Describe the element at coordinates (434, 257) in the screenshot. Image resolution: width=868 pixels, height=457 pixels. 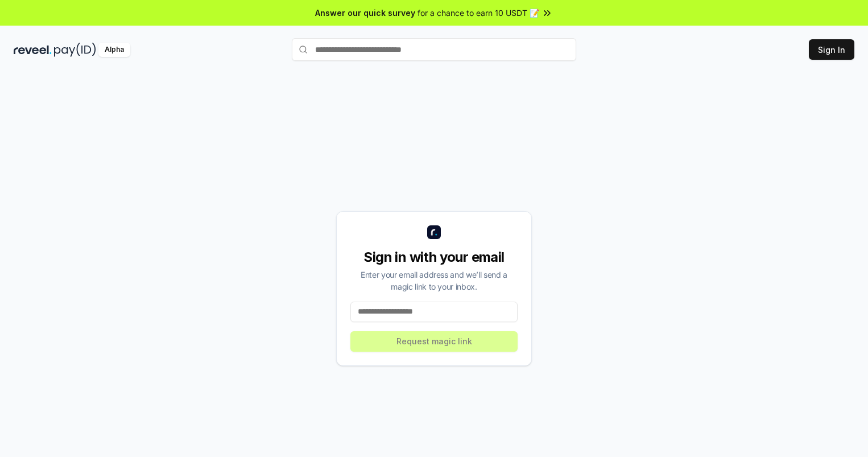
I see `div: Sign in with your email` at that location.